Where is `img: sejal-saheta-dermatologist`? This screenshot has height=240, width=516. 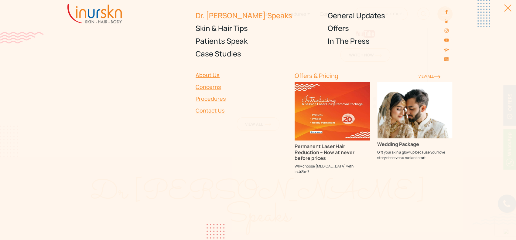
img: sejal-saheta-dermatologist is located at coordinates (446, 50).